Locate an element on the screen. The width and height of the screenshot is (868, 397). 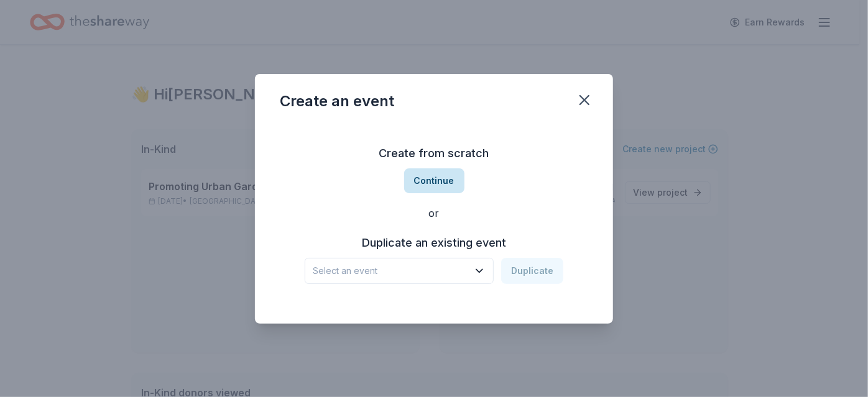
h3: Duplicate an existing event is located at coordinates (434, 243).